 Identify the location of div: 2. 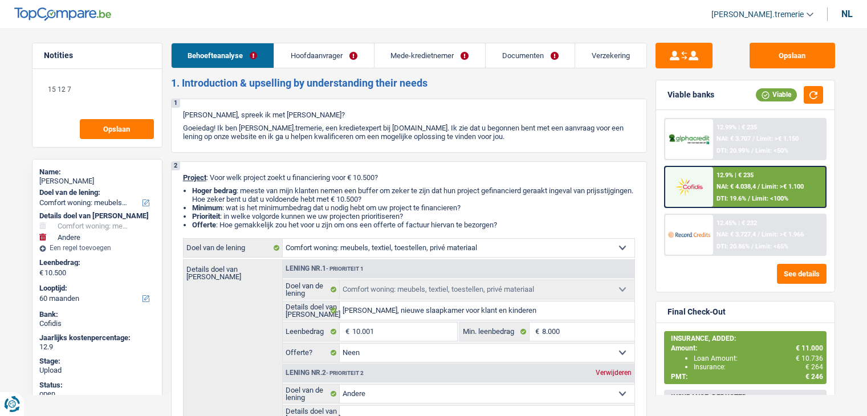
(176, 166).